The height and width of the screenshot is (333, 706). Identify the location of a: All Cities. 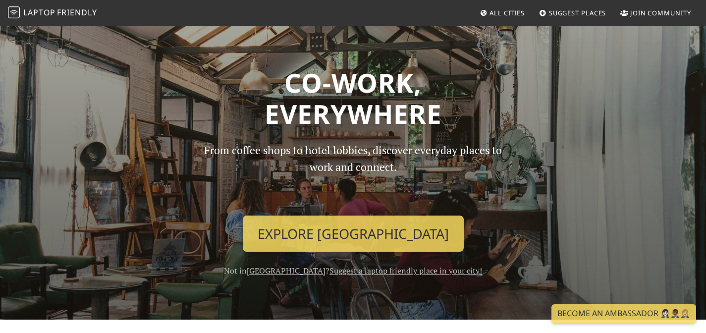
(502, 13).